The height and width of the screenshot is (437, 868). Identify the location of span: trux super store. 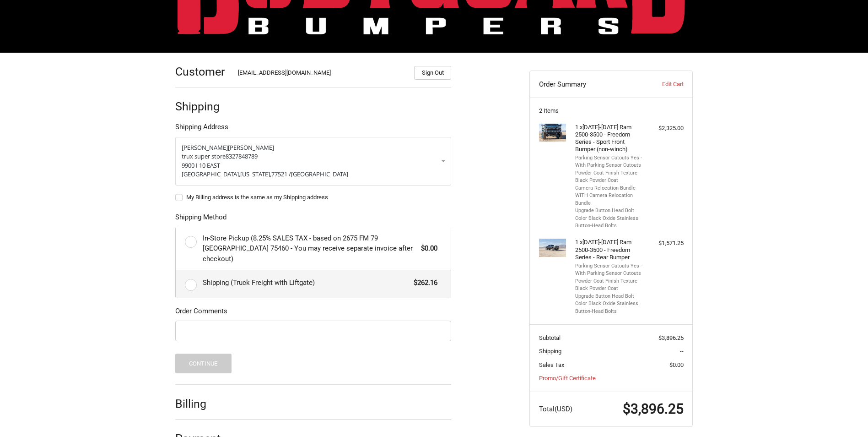
(203, 156).